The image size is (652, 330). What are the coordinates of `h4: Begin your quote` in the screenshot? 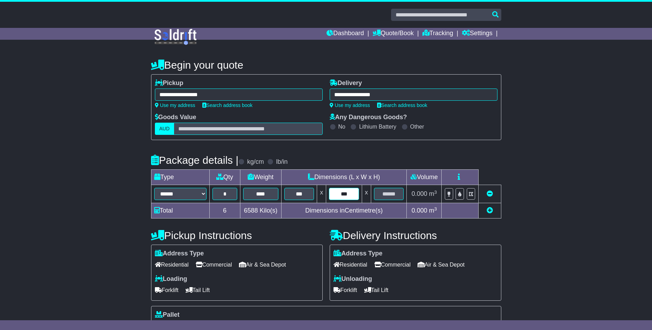 It's located at (326, 65).